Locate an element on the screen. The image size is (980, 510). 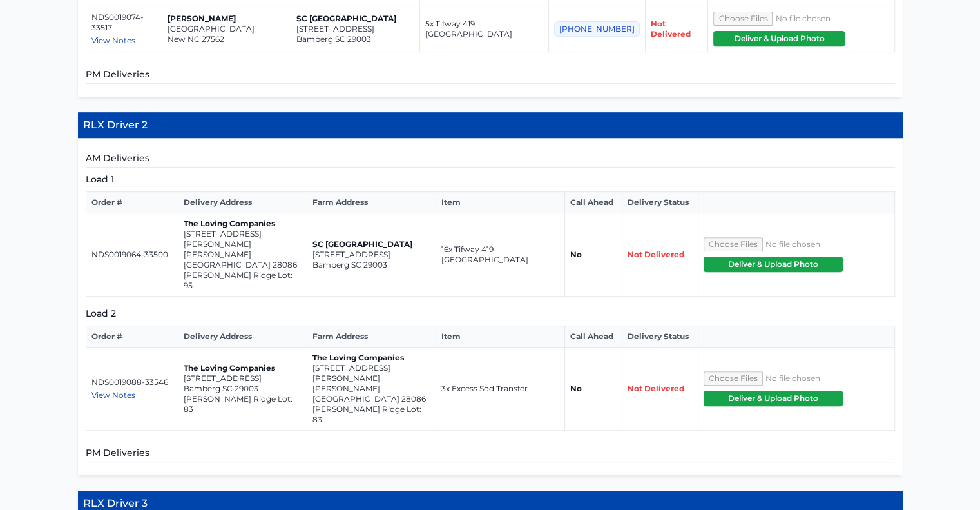
p: NDS0019074-33517 is located at coordinates (123, 22).